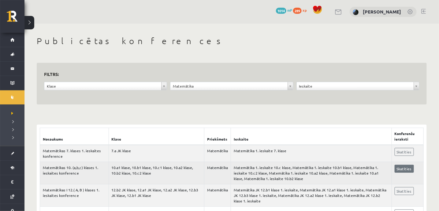  I want to click on th: Ieskaite, so click(311, 137).